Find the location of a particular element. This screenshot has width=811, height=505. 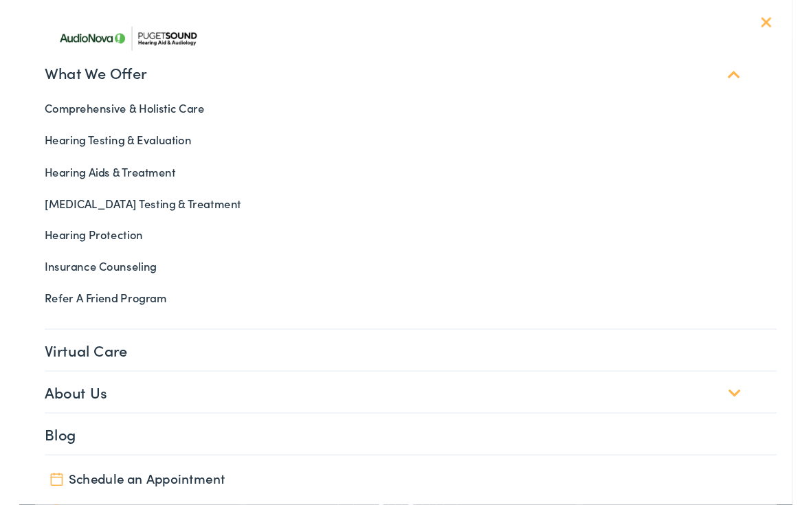

a: Virtual Care is located at coordinates (411, 368).